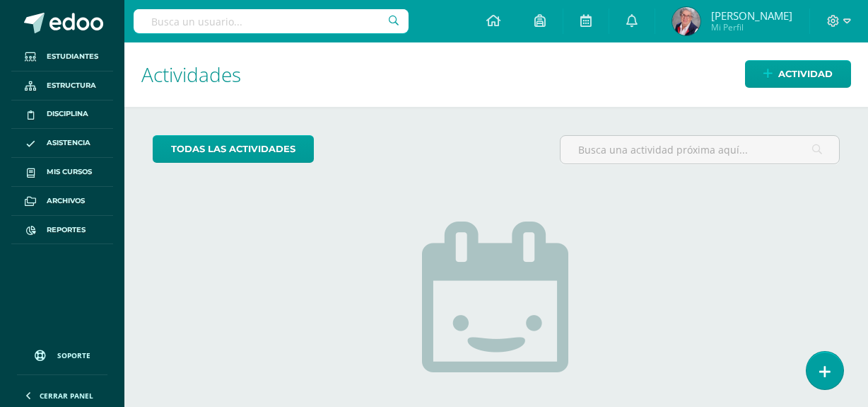  I want to click on span: Disciplina, so click(67, 114).